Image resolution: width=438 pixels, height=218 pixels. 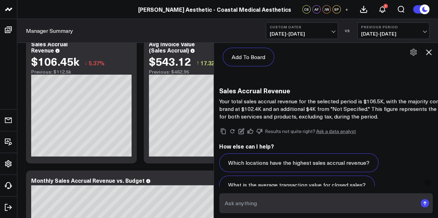 I want to click on div: Previous: $462.95, so click(x=199, y=72).